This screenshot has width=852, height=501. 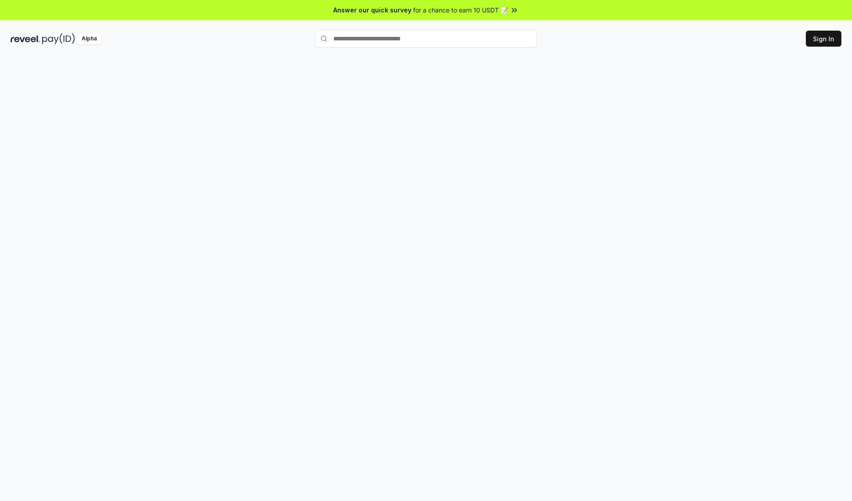 I want to click on button: Sign In, so click(x=824, y=39).